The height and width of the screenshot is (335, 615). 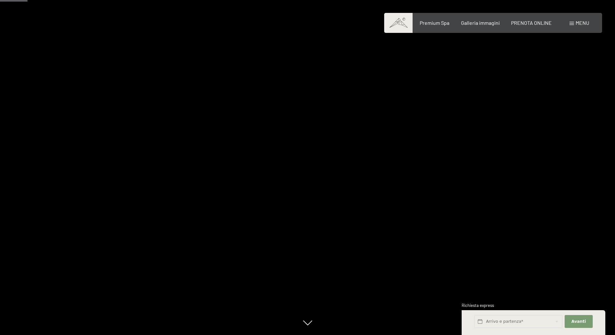 What do you see at coordinates (582, 23) in the screenshot?
I see `span: Menu` at bounding box center [582, 23].